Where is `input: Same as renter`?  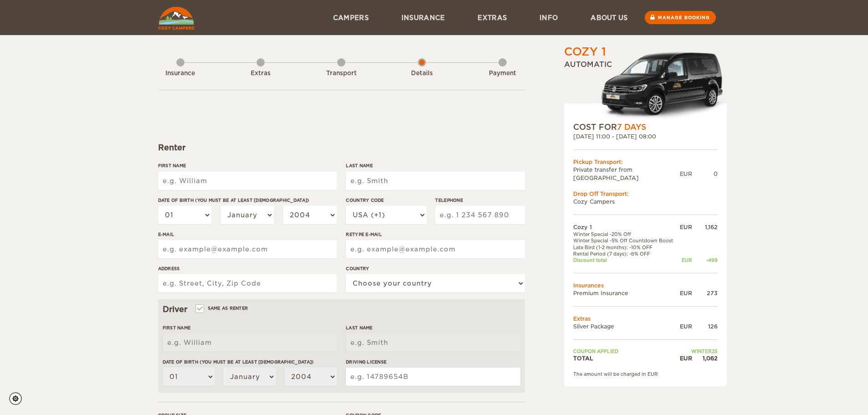
input: Same as renter is located at coordinates (199, 309).